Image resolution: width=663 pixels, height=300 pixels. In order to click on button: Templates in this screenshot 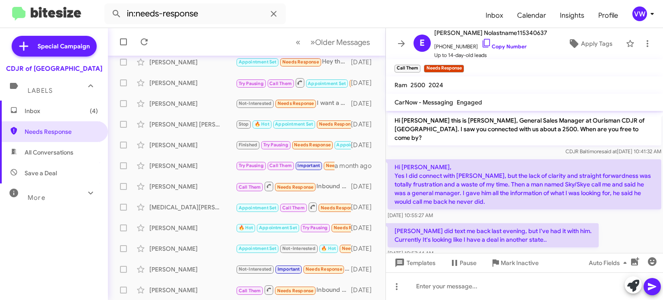, I will do `click(414, 263)`.